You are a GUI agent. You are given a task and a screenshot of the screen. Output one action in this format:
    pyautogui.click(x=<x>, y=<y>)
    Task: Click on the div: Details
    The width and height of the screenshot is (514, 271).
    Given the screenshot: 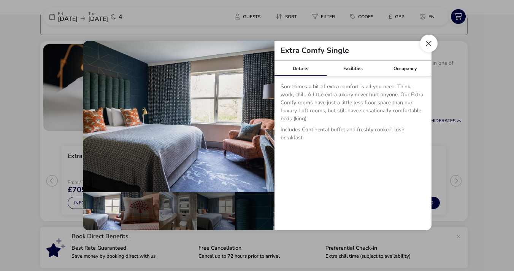 What is the action you would take?
    pyautogui.click(x=301, y=68)
    